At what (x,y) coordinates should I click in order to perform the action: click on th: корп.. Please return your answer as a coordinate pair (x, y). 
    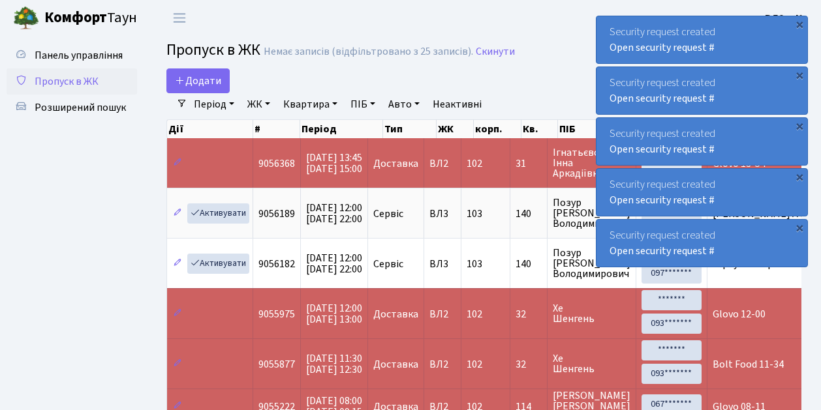
    Looking at the image, I should click on (497, 129).